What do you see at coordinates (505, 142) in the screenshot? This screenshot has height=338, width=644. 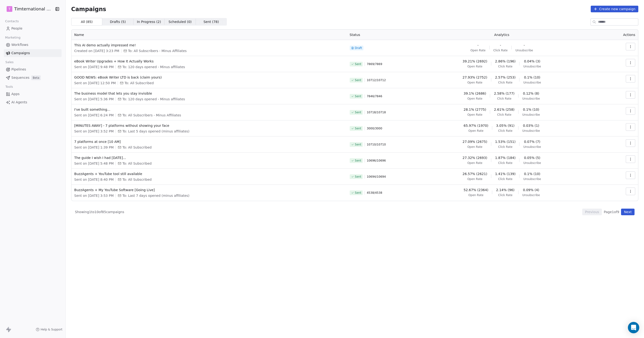 I see `span: 1.53% (151)` at bounding box center [505, 142].